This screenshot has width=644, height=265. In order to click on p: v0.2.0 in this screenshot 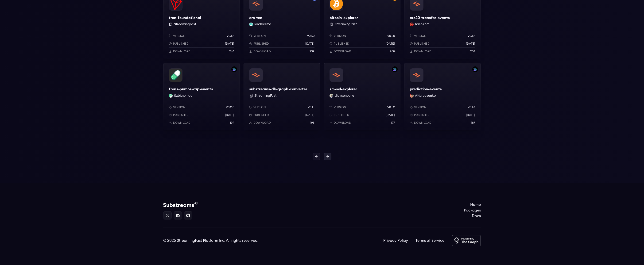, I will do `click(230, 107)`.